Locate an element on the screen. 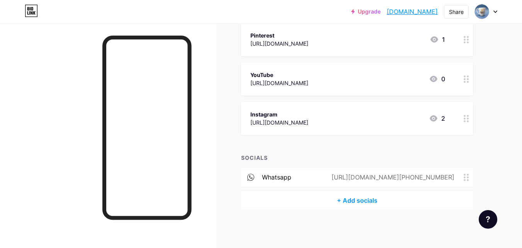 The width and height of the screenshot is (522, 248). img: goody_stan is located at coordinates (482, 12).